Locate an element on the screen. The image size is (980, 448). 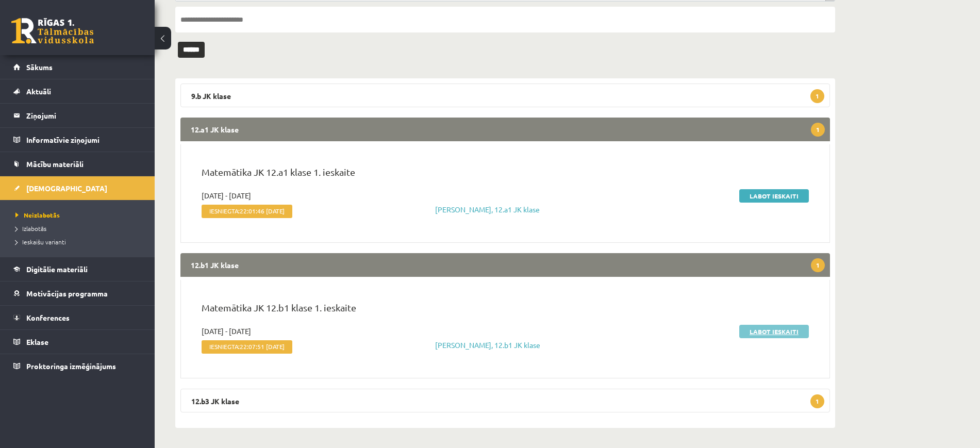
a: Aktuāli is located at coordinates (78, 92).